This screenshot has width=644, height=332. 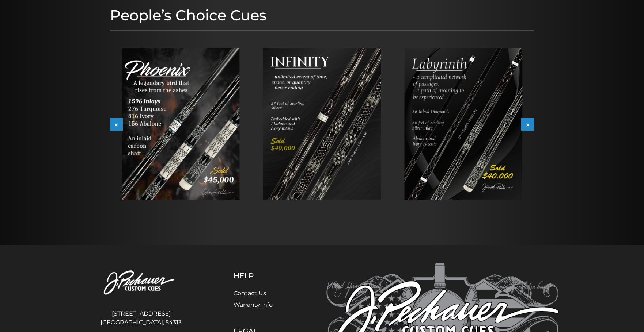 I want to click on h5: Help, so click(x=262, y=276).